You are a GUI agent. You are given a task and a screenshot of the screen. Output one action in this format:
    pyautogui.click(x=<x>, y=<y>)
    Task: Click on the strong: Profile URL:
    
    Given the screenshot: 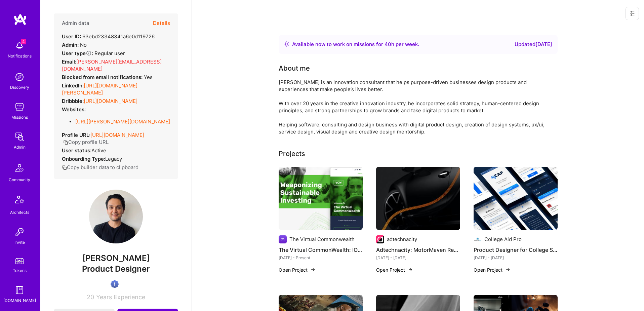 What is the action you would take?
    pyautogui.click(x=76, y=135)
    